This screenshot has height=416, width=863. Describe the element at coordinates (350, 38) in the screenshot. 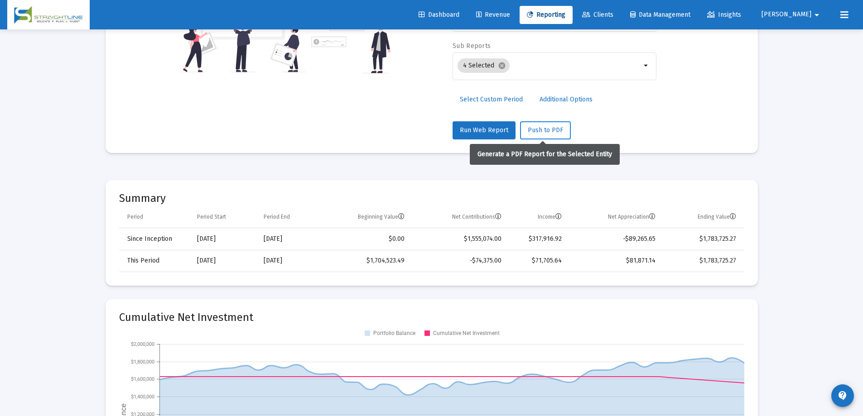

I see `img: reporting-alt` at that location.